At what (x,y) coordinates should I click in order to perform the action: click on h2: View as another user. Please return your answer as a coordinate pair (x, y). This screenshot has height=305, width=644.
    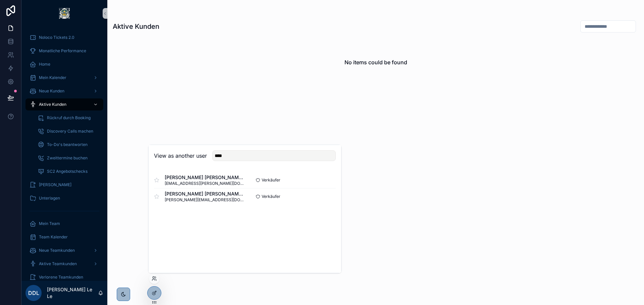
    Looking at the image, I should click on (181, 156).